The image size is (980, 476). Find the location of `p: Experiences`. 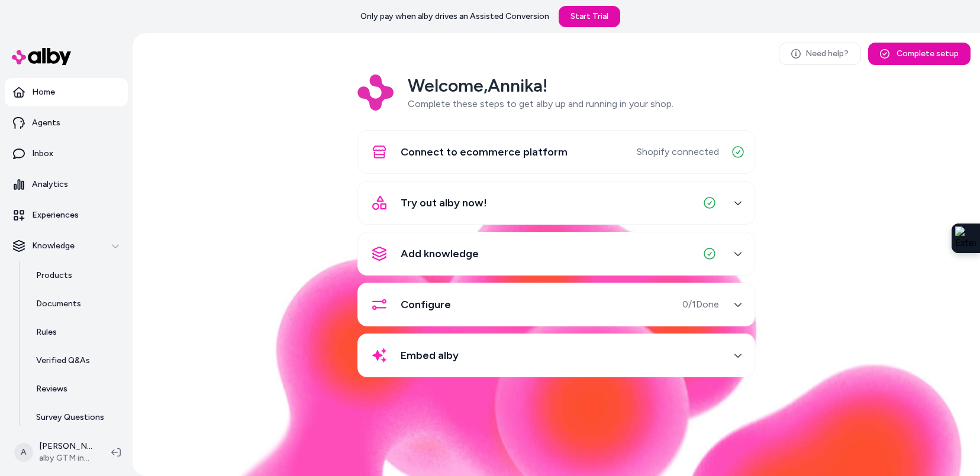

p: Experiences is located at coordinates (55, 215).